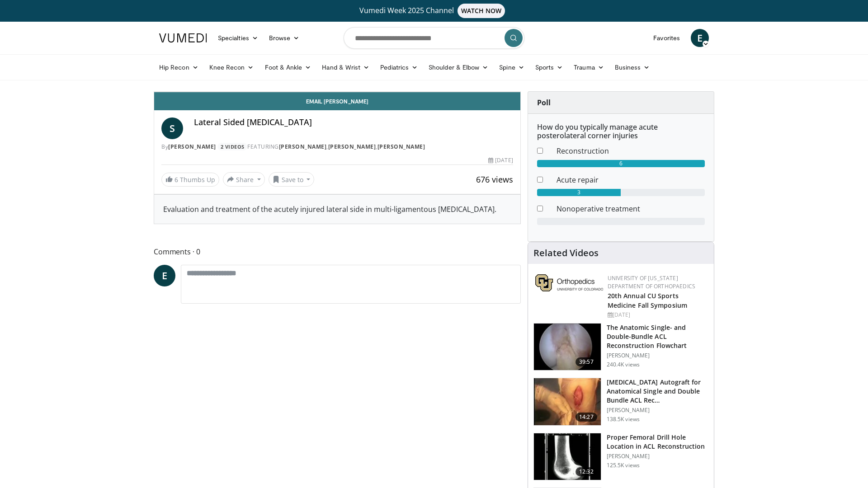 This screenshot has width=868, height=488. What do you see at coordinates (579, 192) in the screenshot?
I see `div: 3` at bounding box center [579, 192].